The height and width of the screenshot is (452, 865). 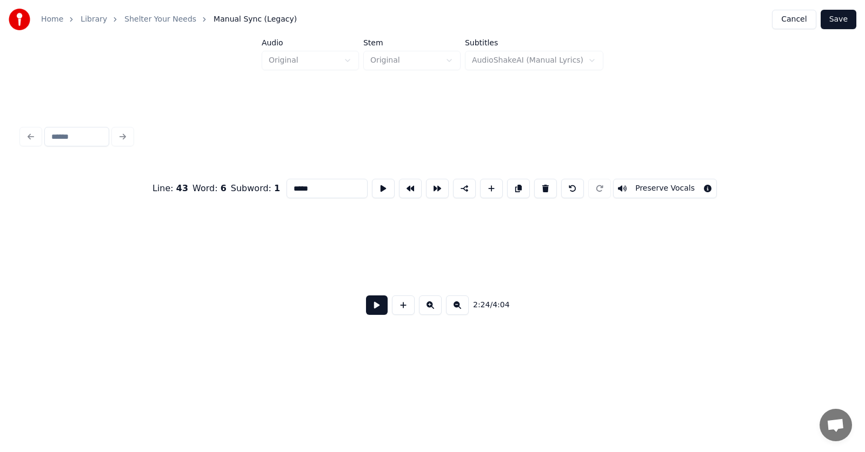 I want to click on span: 43, so click(x=182, y=188).